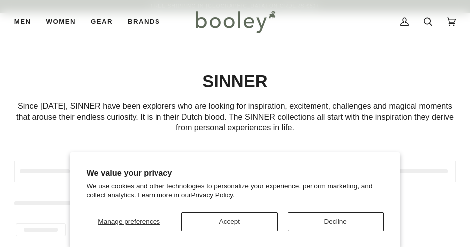  I want to click on button: Accept, so click(229, 222).